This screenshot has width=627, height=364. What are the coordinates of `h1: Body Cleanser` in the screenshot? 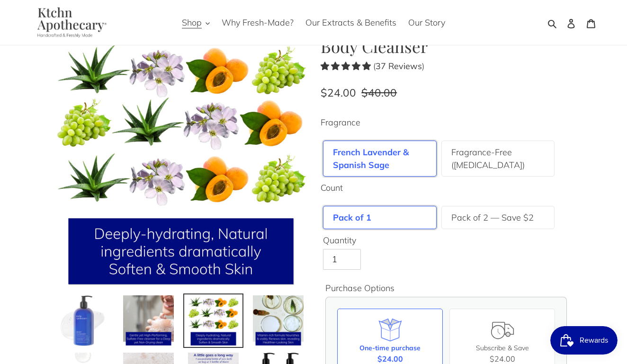 It's located at (446, 46).